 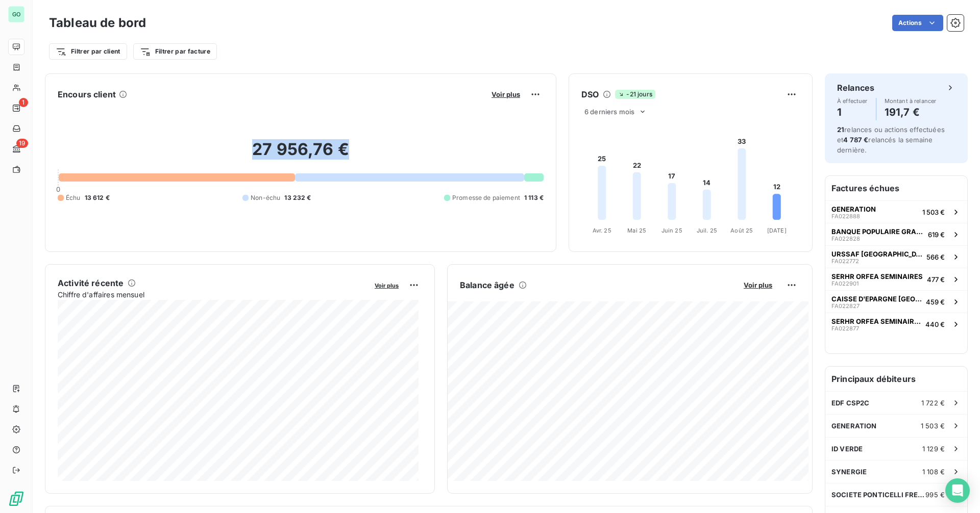 What do you see at coordinates (935, 324) in the screenshot?
I see `span: 440 €` at bounding box center [935, 324].